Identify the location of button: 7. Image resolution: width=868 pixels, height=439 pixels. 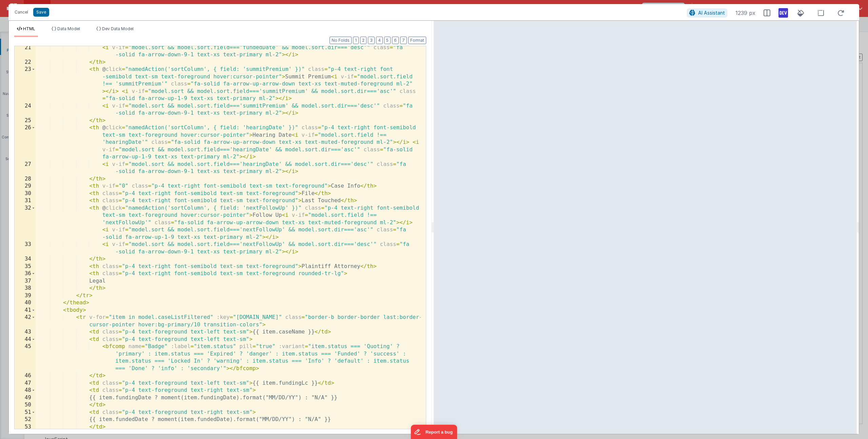
(403, 41).